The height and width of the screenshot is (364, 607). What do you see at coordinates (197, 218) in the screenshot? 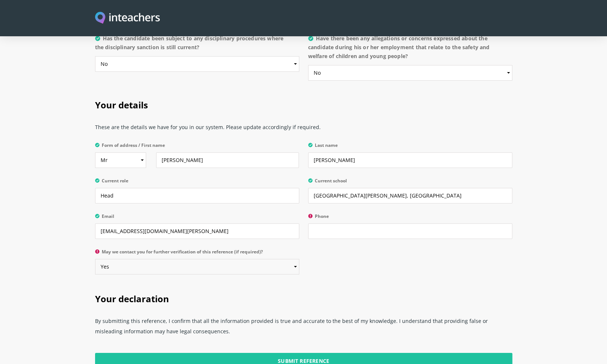
I see `label: Email` at bounding box center [197, 218].